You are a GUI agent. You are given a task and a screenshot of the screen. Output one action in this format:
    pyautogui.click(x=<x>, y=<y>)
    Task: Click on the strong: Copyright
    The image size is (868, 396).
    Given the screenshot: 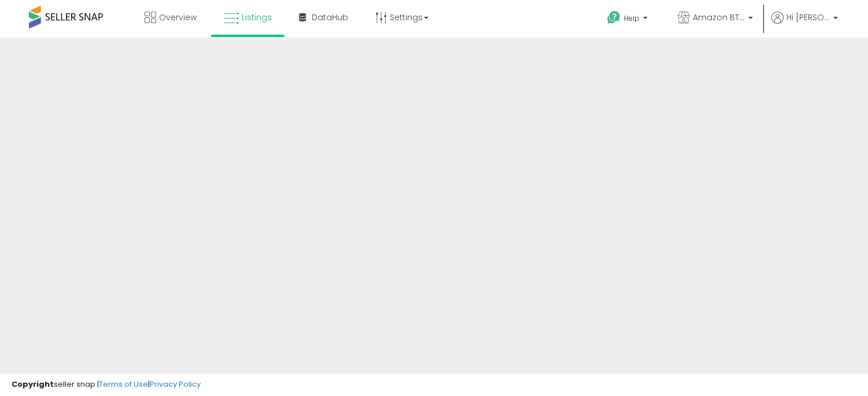 What is the action you would take?
    pyautogui.click(x=32, y=383)
    